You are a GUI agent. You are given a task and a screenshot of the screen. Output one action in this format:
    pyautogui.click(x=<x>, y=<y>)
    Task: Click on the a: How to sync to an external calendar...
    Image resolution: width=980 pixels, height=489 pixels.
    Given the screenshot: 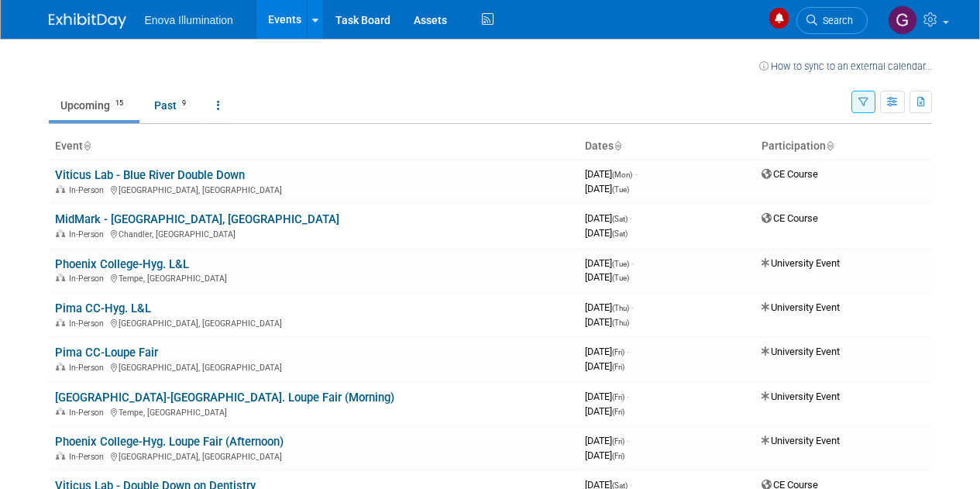 What is the action you would take?
    pyautogui.click(x=846, y=66)
    